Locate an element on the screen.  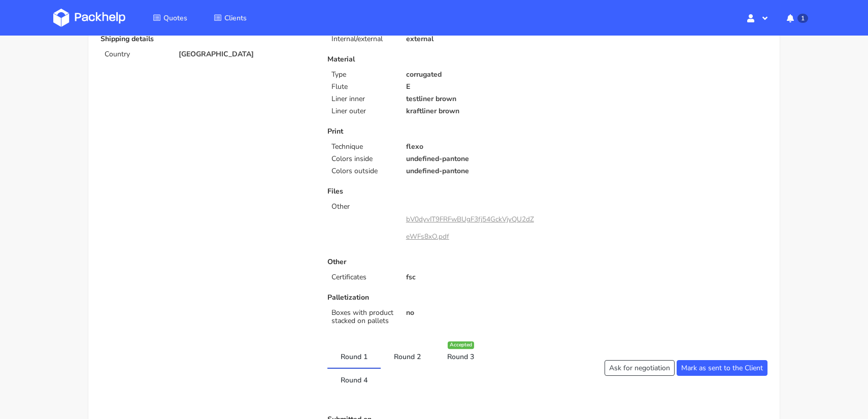
a: bV0dyvIT9FRFwBUgF3fj54GckVjyQU2dZeWFs8xO.pdf is located at coordinates (470, 227).